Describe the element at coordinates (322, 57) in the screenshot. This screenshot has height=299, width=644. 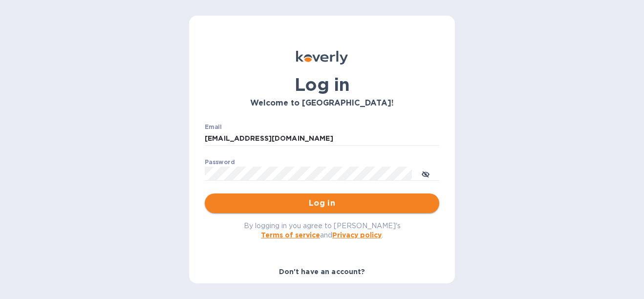
I see `img: Koverly` at that location.